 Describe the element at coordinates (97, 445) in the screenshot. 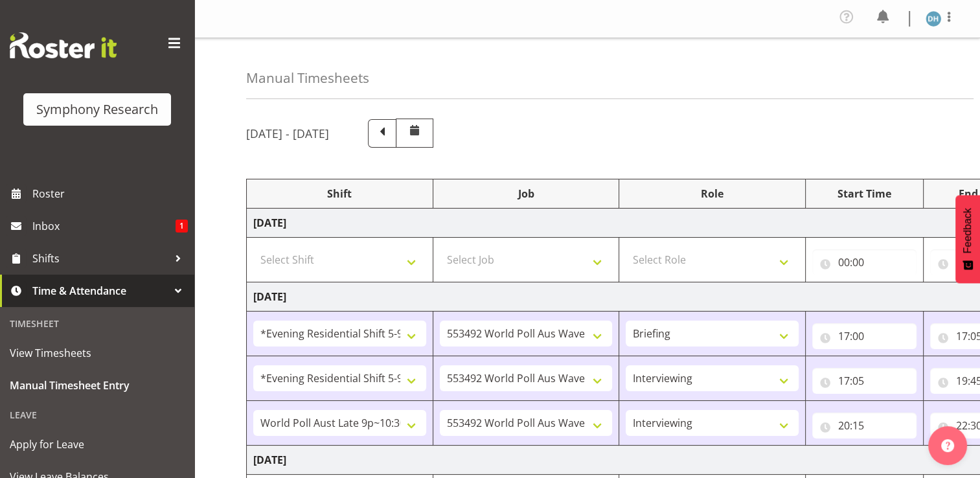

I see `a: Apply for Leave` at that location.